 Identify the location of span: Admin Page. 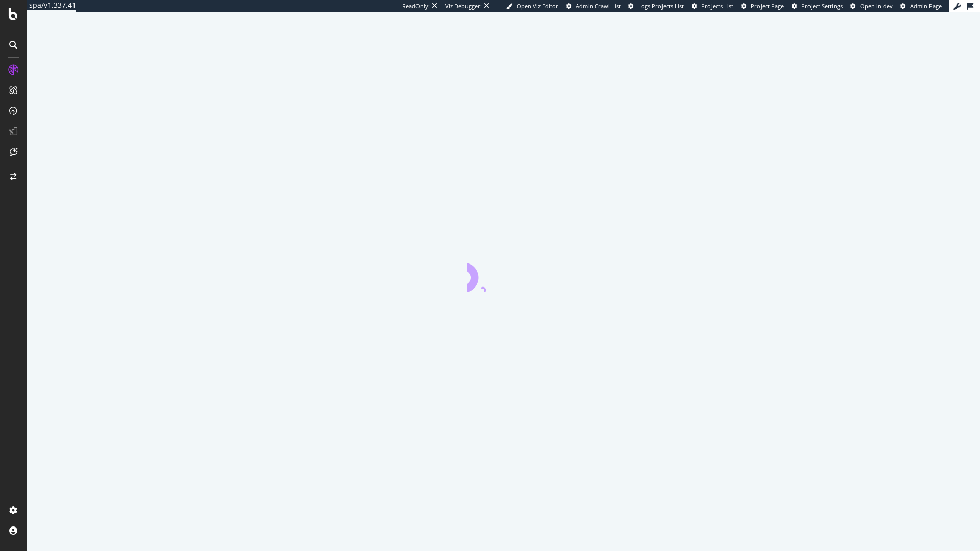
(926, 6).